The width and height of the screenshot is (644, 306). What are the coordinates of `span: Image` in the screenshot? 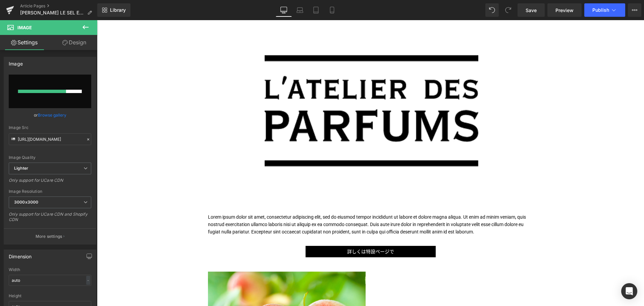 It's located at (24, 27).